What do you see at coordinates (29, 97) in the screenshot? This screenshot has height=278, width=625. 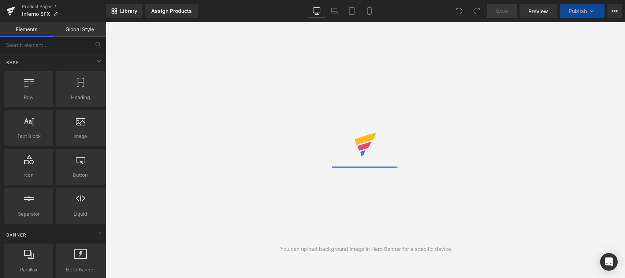 I see `span: Row` at bounding box center [29, 97].